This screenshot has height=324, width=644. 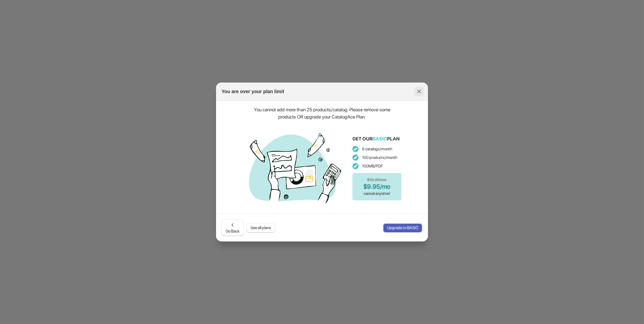 I want to click on p: 100MB/PDF, so click(x=377, y=166).